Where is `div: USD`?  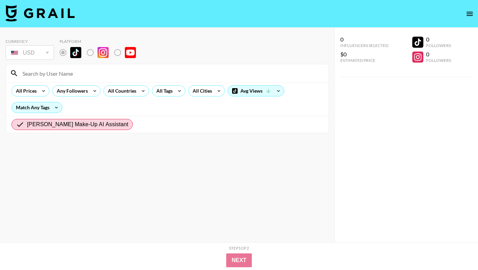
div: USD is located at coordinates (30, 53).